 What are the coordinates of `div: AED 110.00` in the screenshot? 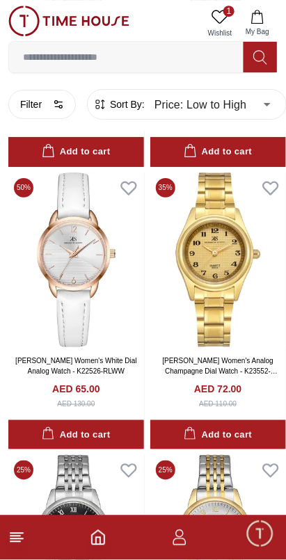 It's located at (218, 404).